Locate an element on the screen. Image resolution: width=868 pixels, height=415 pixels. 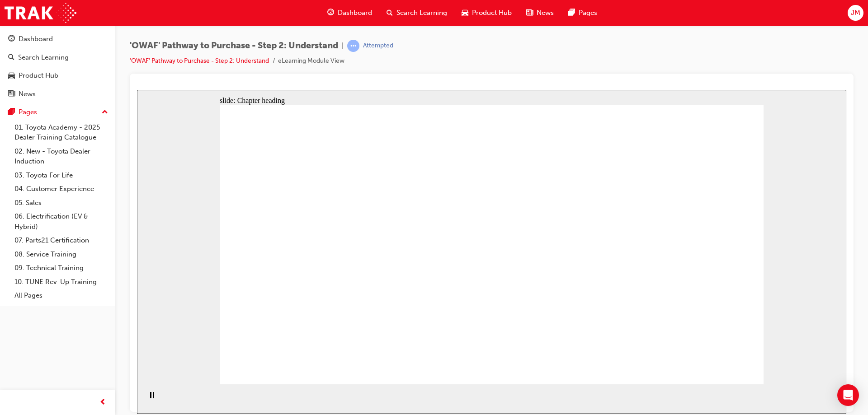
div: Dashboard is located at coordinates (36, 39).